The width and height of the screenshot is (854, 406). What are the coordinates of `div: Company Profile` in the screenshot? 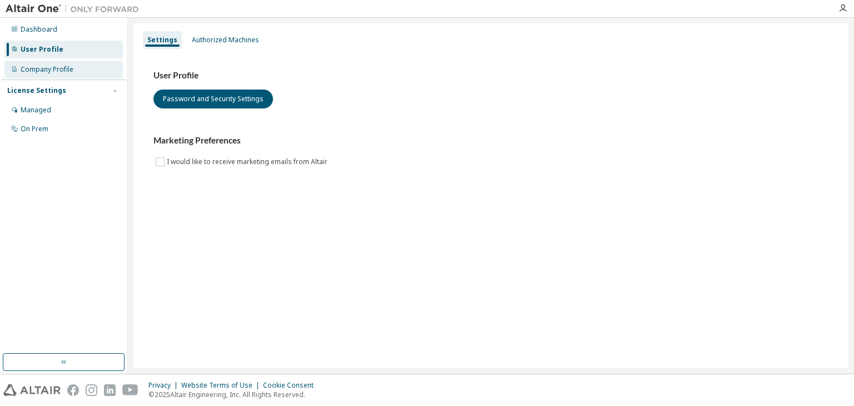 It's located at (47, 69).